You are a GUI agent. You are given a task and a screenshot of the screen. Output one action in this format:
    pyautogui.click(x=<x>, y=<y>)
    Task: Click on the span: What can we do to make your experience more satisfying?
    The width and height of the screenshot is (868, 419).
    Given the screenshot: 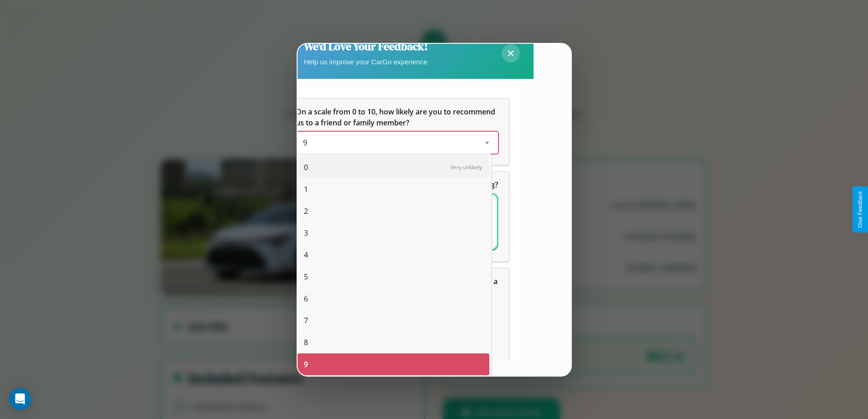 What is the action you would take?
    pyautogui.click(x=397, y=184)
    